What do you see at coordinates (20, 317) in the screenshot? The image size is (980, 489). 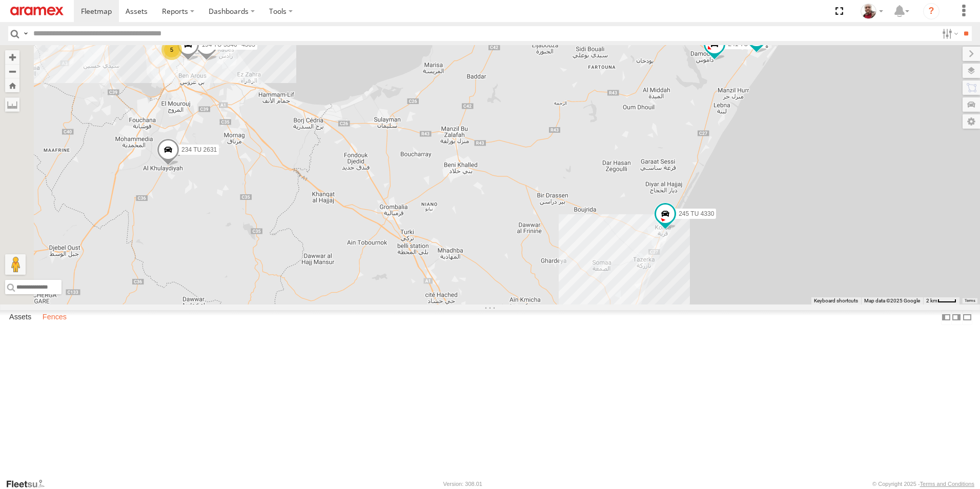 I see `label: Assets` at bounding box center [20, 317].